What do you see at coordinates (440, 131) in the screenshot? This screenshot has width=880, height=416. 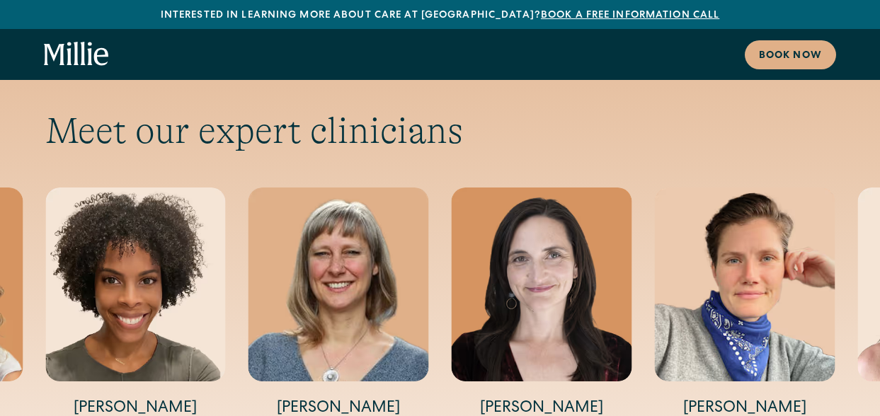 I see `h2: Meet our expert clinicians` at bounding box center [440, 131].